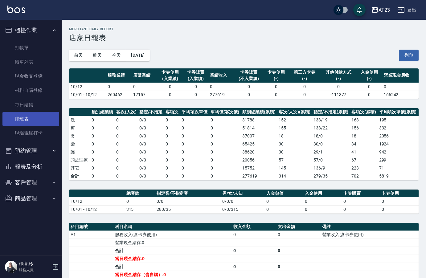 The image size is (426, 278). Describe the element at coordinates (370, 72) in the screenshot. I see `div: 入金使用` at that location.